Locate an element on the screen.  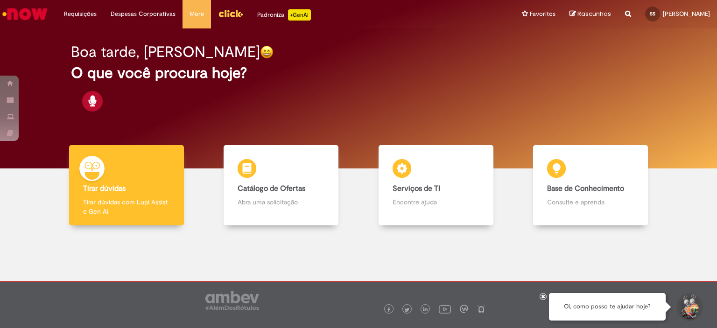
img: logo_footer_youtube.png is located at coordinates (445, 309).